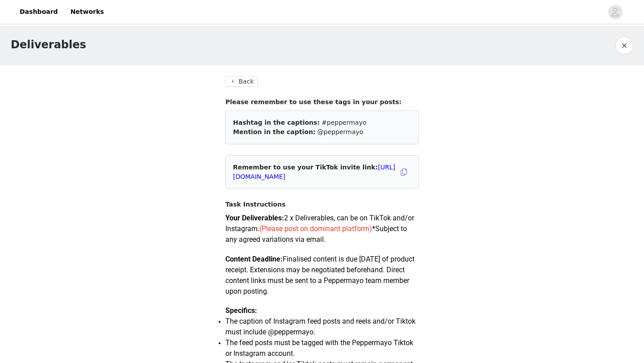 The height and width of the screenshot is (363, 644). What do you see at coordinates (242, 82) in the screenshot?
I see `button: Back` at bounding box center [242, 82].